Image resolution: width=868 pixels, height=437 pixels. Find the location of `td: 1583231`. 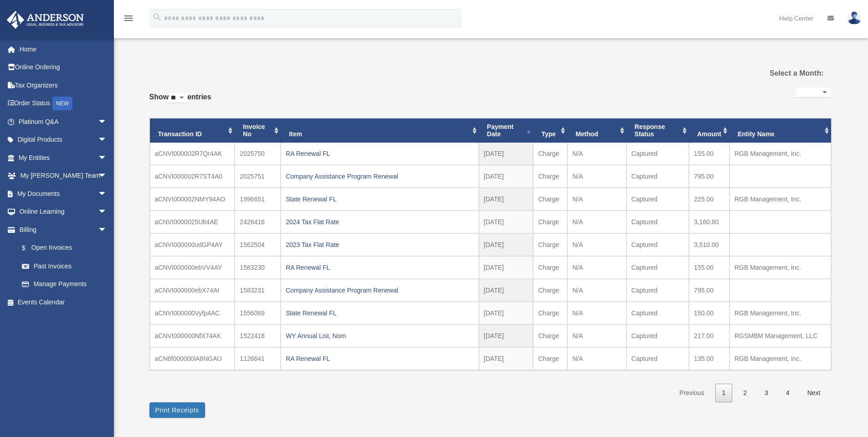

td: 1583231 is located at coordinates (257, 290).